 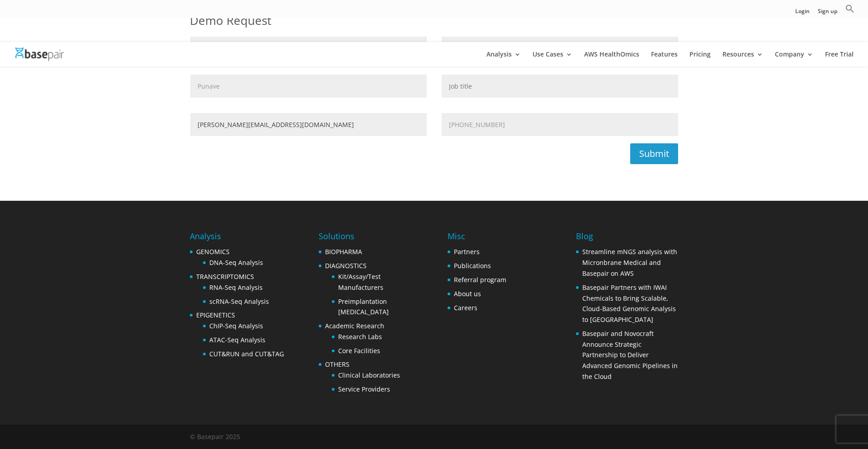 I want to click on a: RNA-Seq Analysis, so click(x=236, y=287).